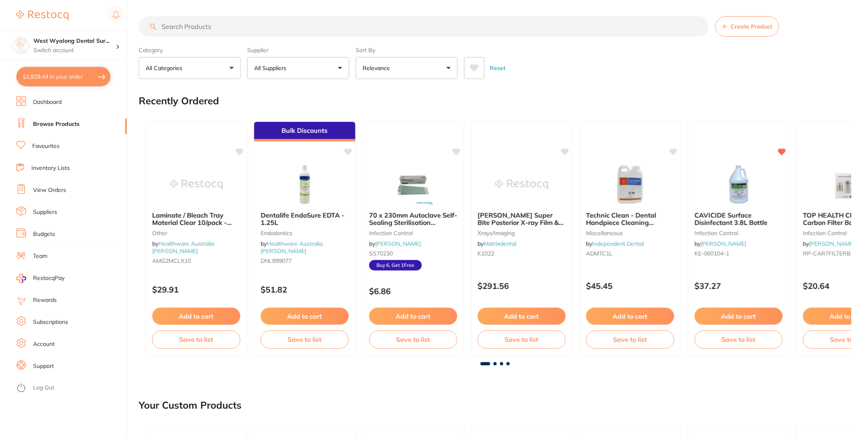 Image resolution: width=868 pixels, height=438 pixels. I want to click on p: $51.82, so click(305, 289).